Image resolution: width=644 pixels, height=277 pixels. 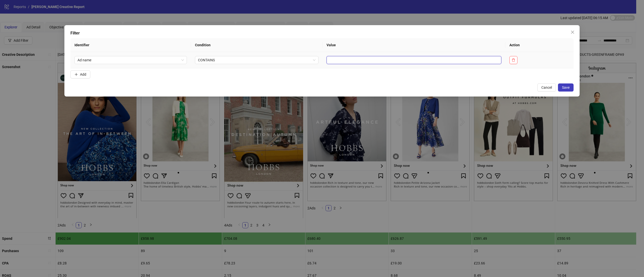 I want to click on span: close, so click(x=572, y=32).